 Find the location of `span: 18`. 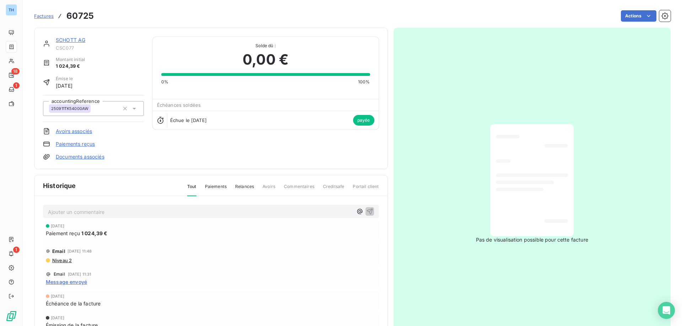

span: 18 is located at coordinates (15, 71).